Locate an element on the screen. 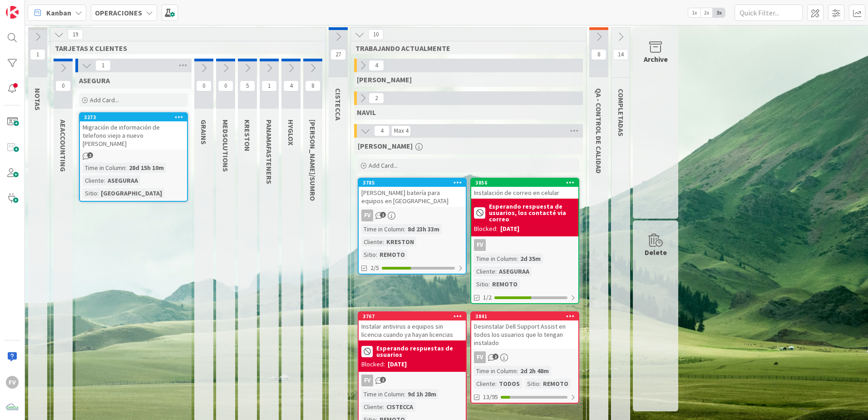 The height and width of the screenshot is (420, 868). div: 3856Instalación de correo en celular is located at coordinates (525, 189).